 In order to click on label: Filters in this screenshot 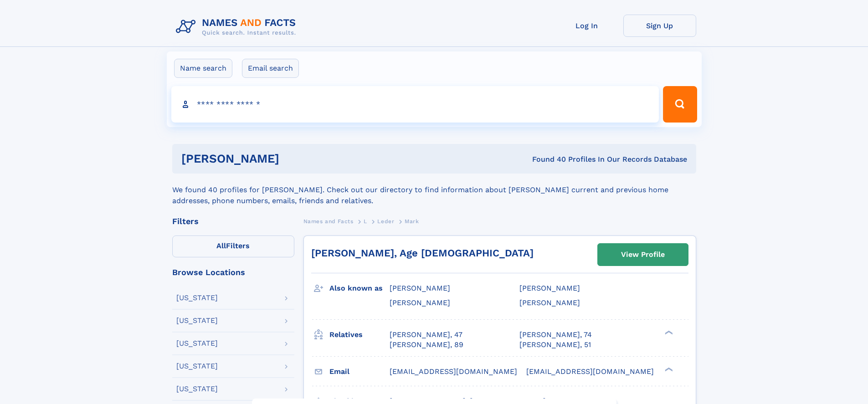, I will do `click(233, 246)`.